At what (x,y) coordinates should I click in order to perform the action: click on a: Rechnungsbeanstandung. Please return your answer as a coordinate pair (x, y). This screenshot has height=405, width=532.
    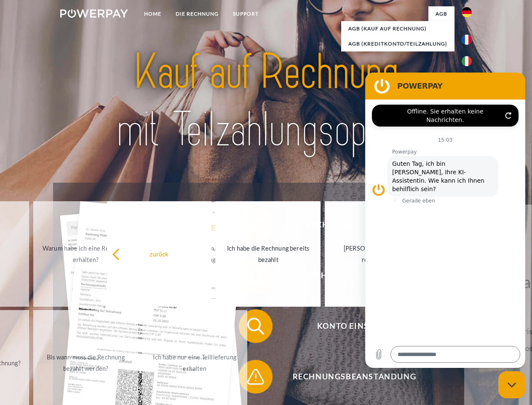
    Looking at the image, I should click on (348, 377).